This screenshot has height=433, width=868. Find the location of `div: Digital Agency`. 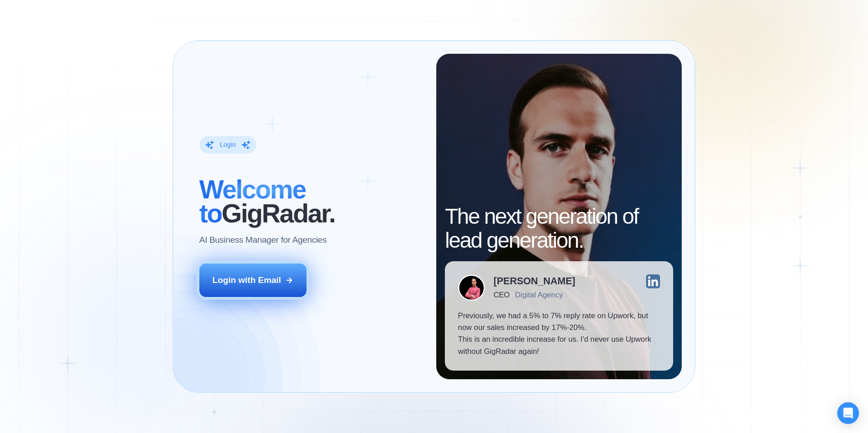

div: Digital Agency is located at coordinates (539, 295).